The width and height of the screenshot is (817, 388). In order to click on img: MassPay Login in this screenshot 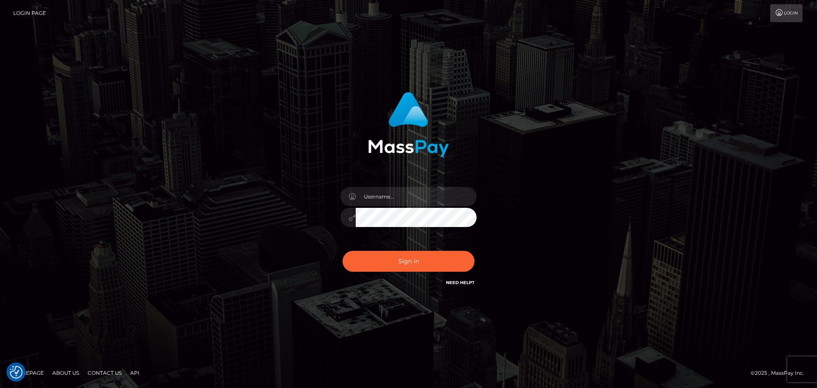, I will do `click(408, 124)`.